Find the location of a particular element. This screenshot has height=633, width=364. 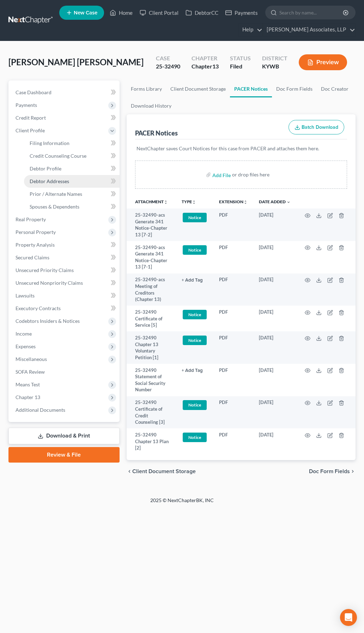

div: PACER Notices is located at coordinates (156, 133).